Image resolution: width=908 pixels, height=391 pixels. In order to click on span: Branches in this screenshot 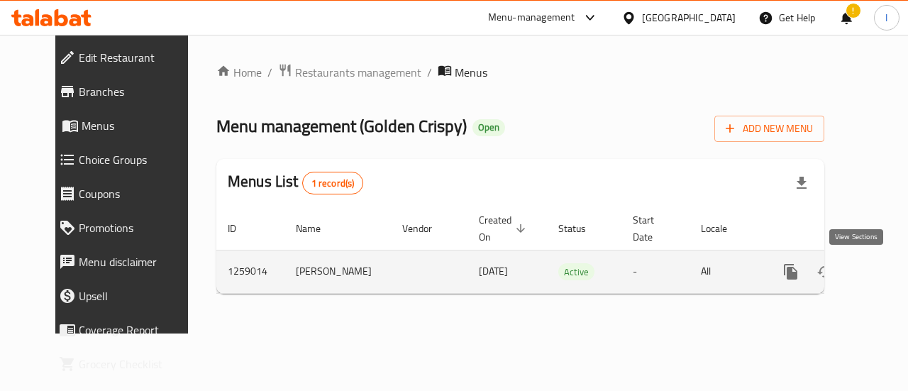, I will do `click(137, 91)`.